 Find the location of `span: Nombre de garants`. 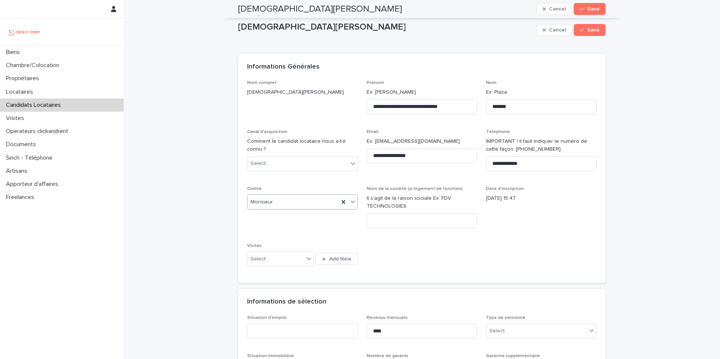

span: Nombre de garants is located at coordinates (387, 356).